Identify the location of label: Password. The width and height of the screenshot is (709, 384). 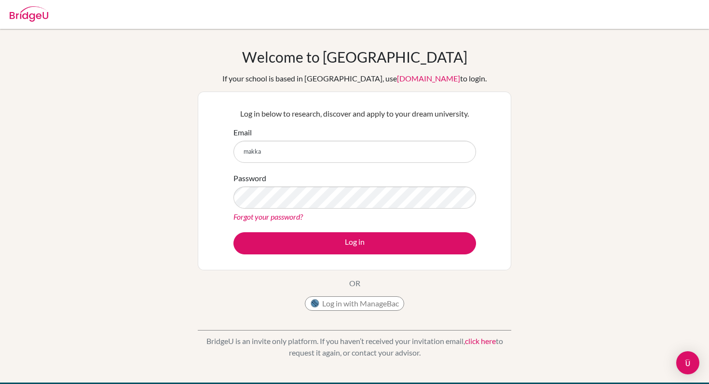
(250, 178).